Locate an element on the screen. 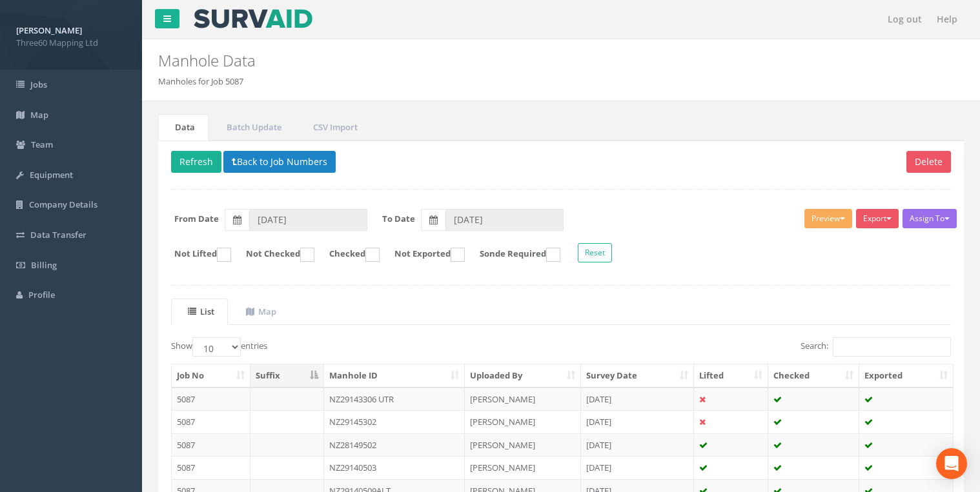 The width and height of the screenshot is (980, 492). a: CSV Import is located at coordinates (334, 127).